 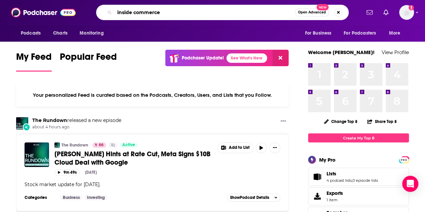 I want to click on button: Share Top 8, so click(x=382, y=121).